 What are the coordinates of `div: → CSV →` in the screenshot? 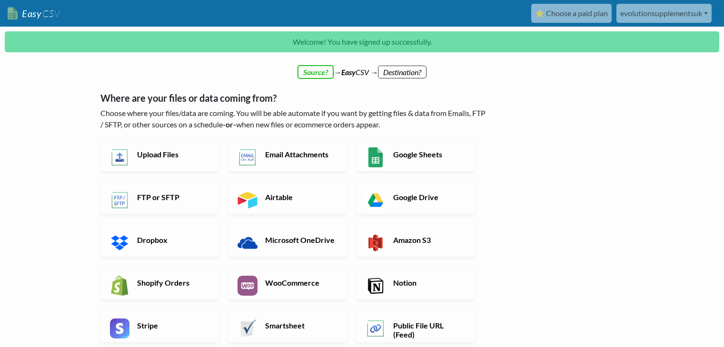 It's located at (362, 68).